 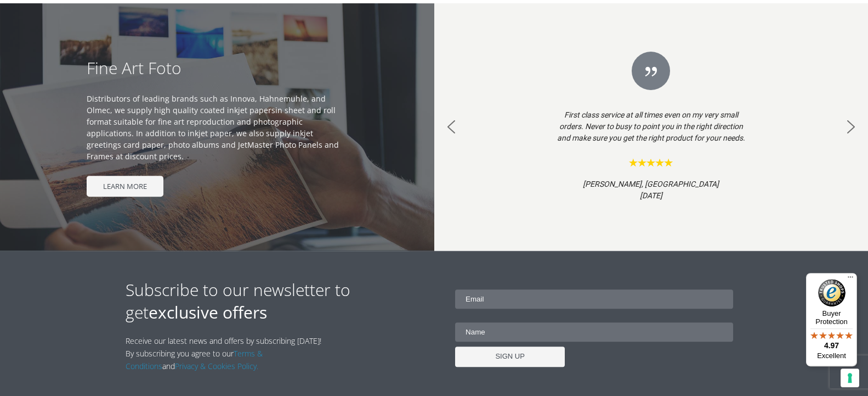 I want to click on p: Distributors of leading brands such as Innova, Hahnemuhle, and Olmec, we supply high quality coat..., so click(x=217, y=128).